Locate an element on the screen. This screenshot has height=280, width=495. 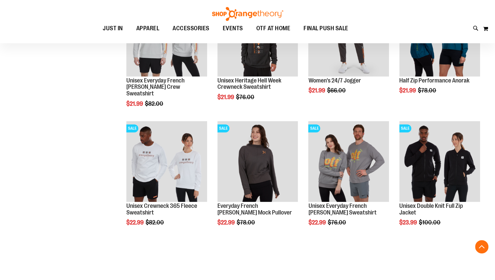
a: APPAREL is located at coordinates (148, 29).